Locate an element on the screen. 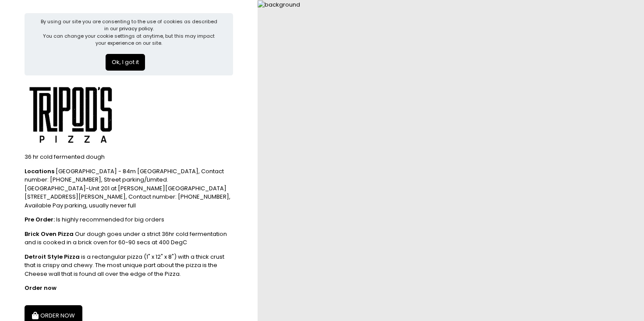  b: Detroit Style Pizza is located at coordinates (52, 257).